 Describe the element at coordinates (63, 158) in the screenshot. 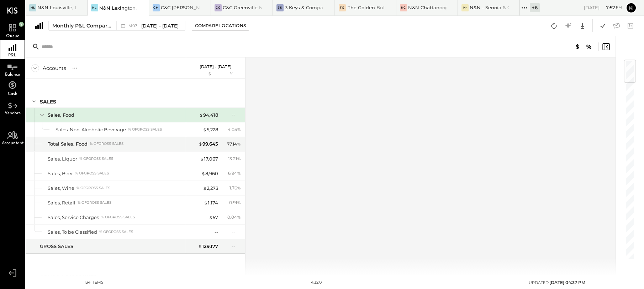

I see `div: Sales, Liquor` at that location.